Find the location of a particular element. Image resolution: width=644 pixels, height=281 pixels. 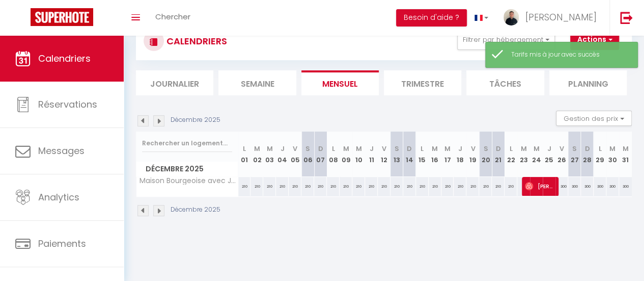

p: Décembre 2025 is located at coordinates (195, 210).